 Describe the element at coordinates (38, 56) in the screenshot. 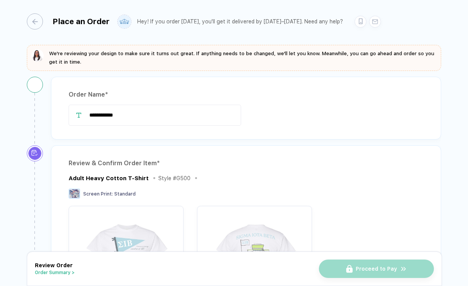

I see `img: sophie` at that location.